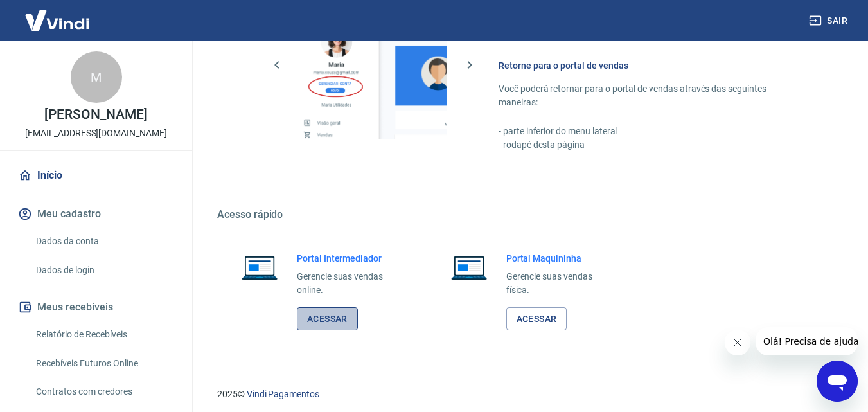 This screenshot has width=868, height=412. I want to click on a: Recebíveis Futuros Online, so click(103, 363).